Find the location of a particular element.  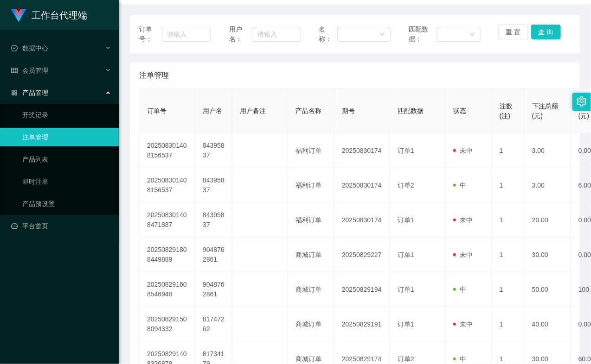

td: 202508291608546948 is located at coordinates (168, 290).